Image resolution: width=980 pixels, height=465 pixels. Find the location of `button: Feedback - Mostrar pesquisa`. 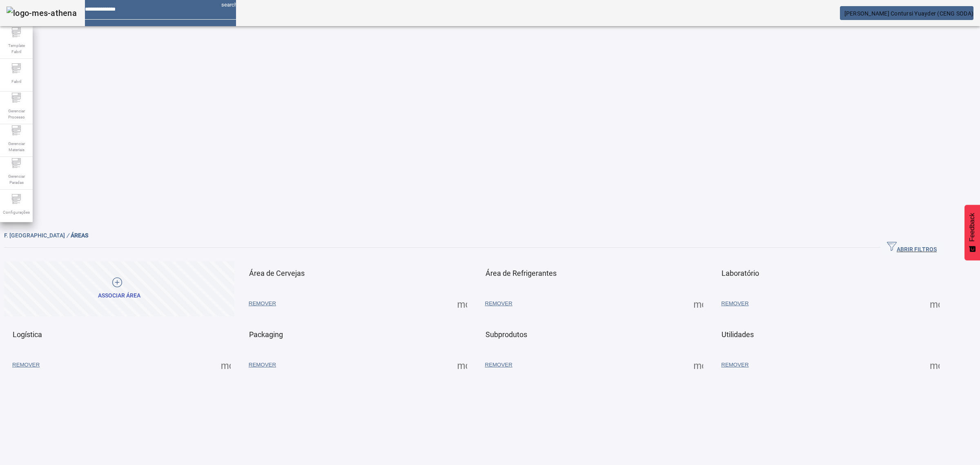

button: Feedback - Mostrar pesquisa is located at coordinates (973, 232).